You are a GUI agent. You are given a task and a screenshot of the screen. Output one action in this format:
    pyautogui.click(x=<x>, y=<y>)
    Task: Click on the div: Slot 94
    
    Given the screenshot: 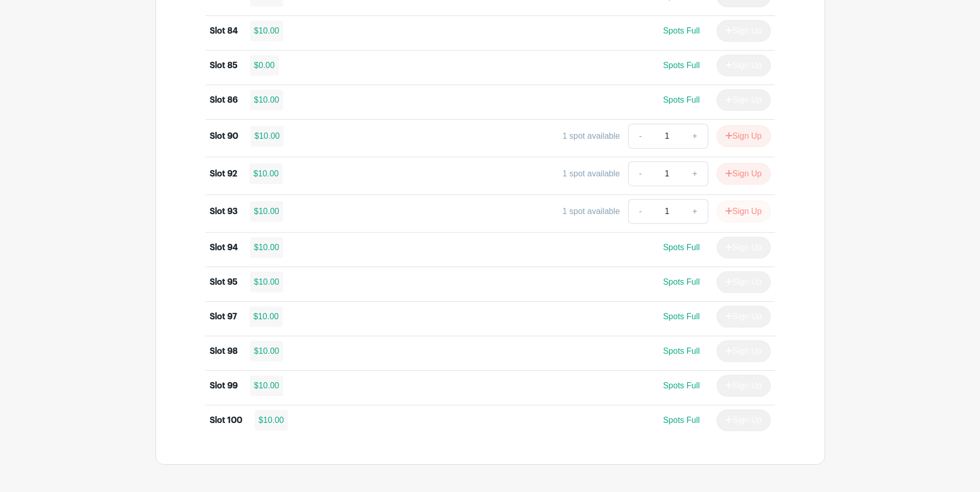 What is the action you would take?
    pyautogui.click(x=224, y=247)
    